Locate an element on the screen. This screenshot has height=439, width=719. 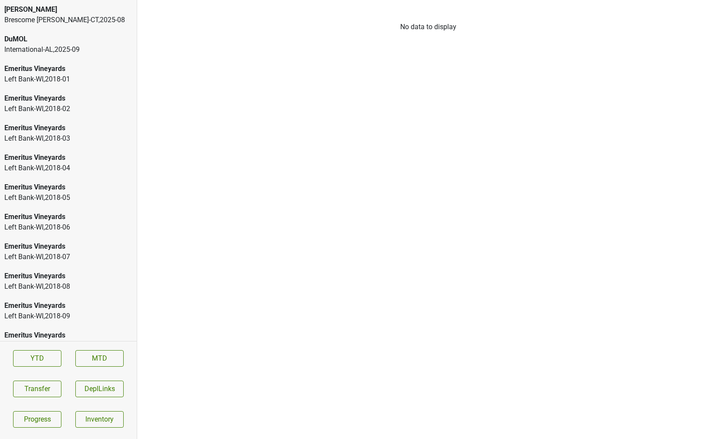
div: Left Bank-WI , 2018 - 02 is located at coordinates (68, 109).